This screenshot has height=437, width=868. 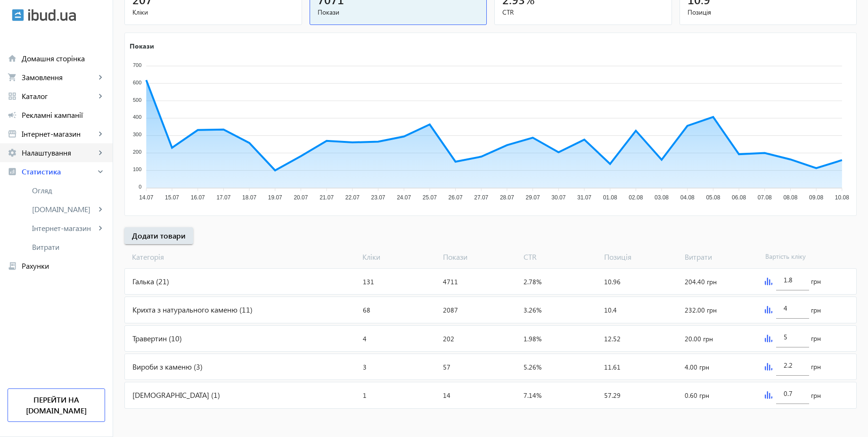 I want to click on mat-icon: shopping_cart, so click(x=12, y=77).